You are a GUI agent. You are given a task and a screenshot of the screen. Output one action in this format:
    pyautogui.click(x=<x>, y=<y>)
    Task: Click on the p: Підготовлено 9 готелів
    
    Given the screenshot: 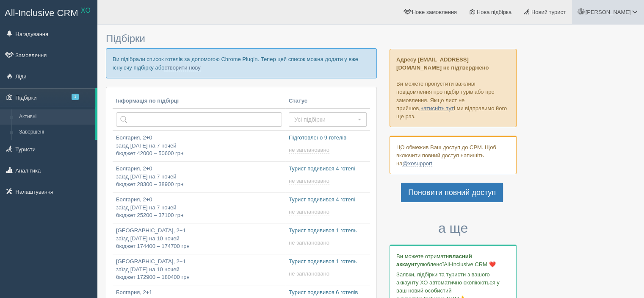 What is the action you would take?
    pyautogui.click(x=328, y=138)
    